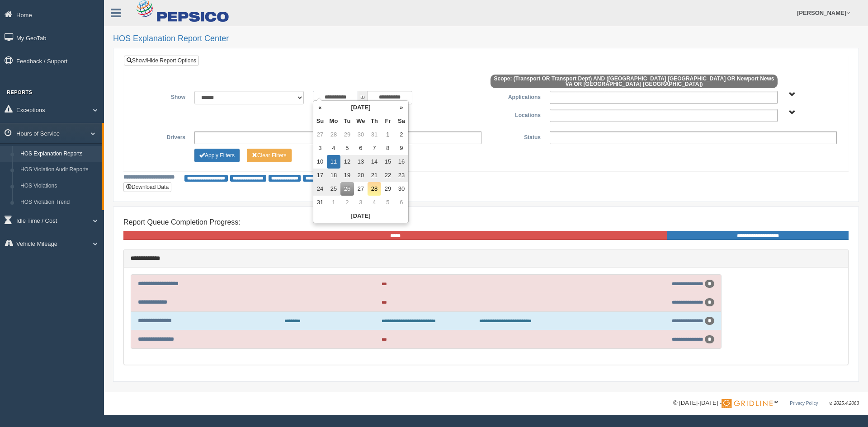  Describe the element at coordinates (515, 114) in the screenshot. I see `label: Locations` at that location.